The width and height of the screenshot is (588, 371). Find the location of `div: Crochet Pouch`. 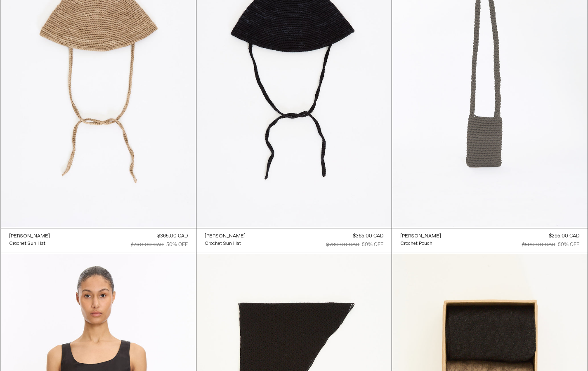

div: Crochet Pouch is located at coordinates (417, 244).